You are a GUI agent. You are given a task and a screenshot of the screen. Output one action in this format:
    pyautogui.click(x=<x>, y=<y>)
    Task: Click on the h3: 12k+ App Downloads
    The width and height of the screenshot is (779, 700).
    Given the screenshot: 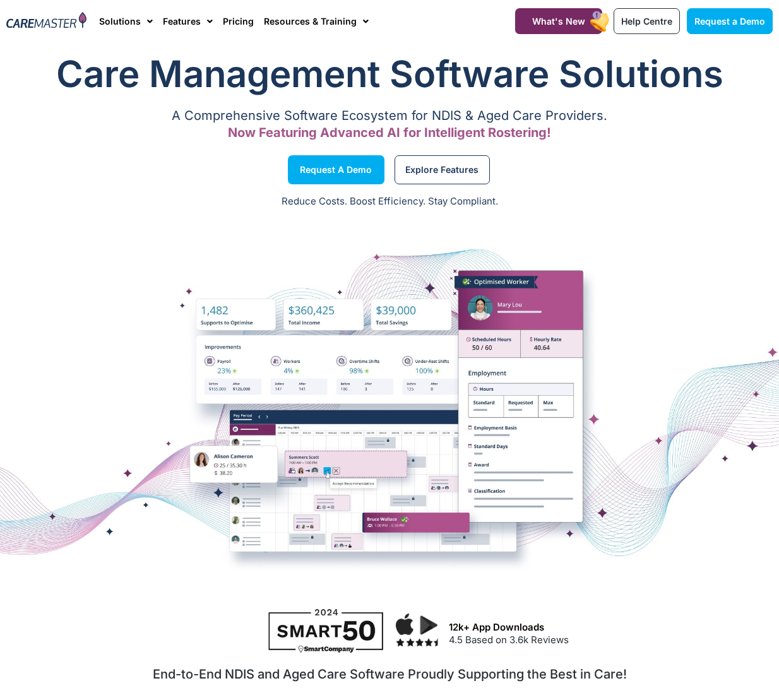 What is the action you would take?
    pyautogui.click(x=607, y=627)
    